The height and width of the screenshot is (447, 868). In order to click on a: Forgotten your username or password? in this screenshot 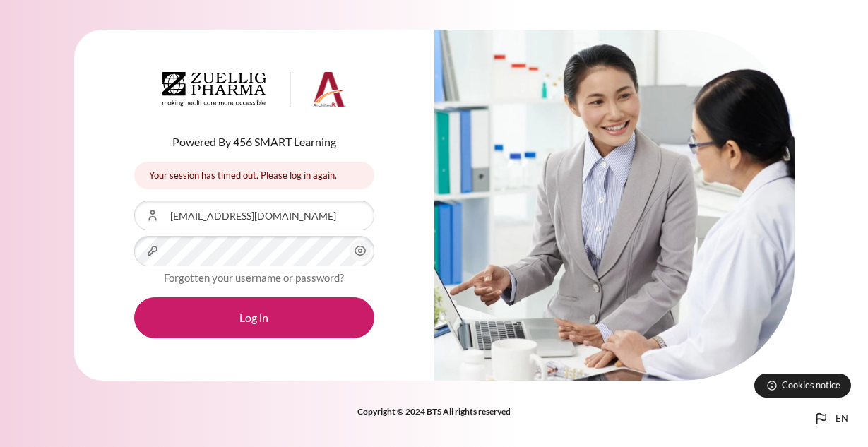, I will do `click(254, 278)`.